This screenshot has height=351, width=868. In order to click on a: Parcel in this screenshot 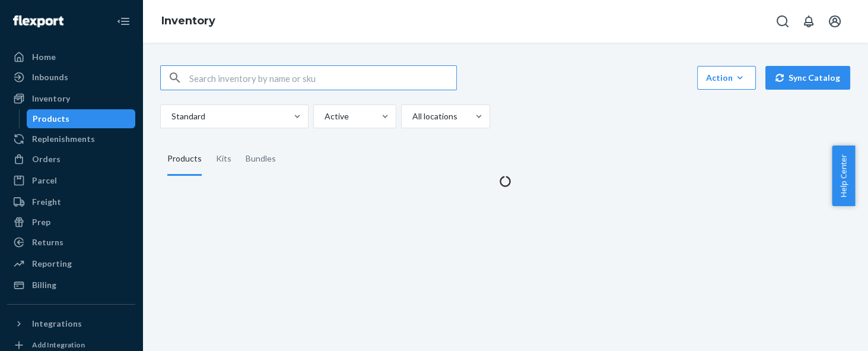, I will do `click(71, 181)`.